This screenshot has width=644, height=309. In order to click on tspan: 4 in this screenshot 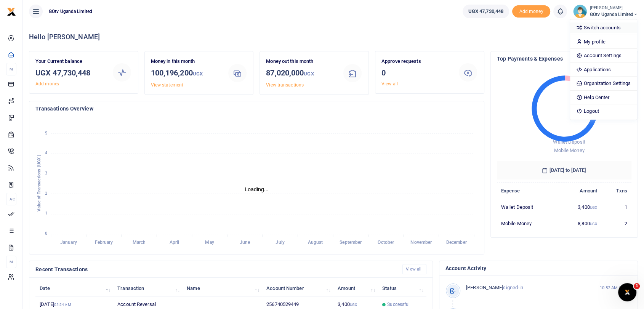, I will do `click(46, 153)`.